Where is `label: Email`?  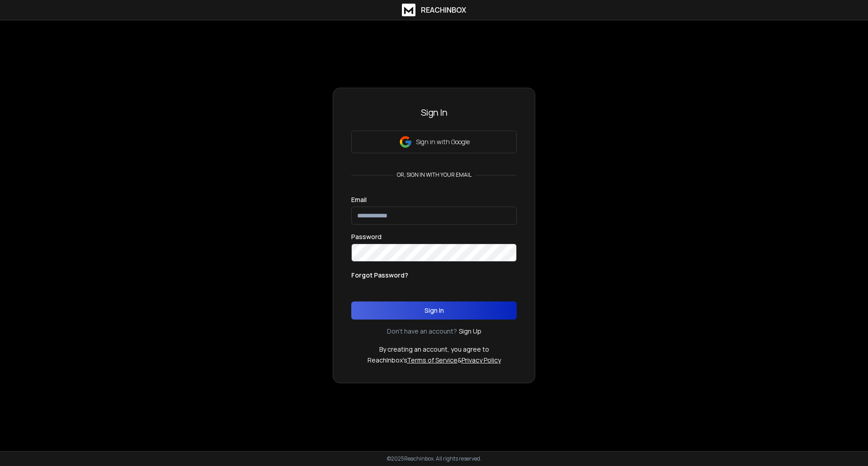
label: Email is located at coordinates (359, 200).